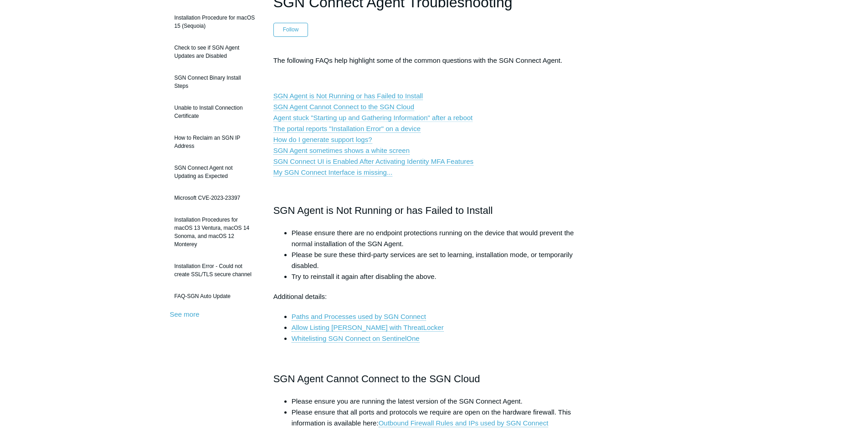 This screenshot has height=430, width=868. I want to click on p: The following FAQs help highlight some of the common questions with the SGN Connect Agent., so click(434, 61).